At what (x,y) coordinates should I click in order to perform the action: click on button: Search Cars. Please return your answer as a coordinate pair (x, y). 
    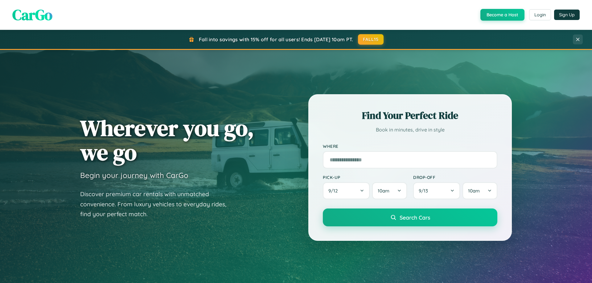
    Looking at the image, I should click on (410, 218).